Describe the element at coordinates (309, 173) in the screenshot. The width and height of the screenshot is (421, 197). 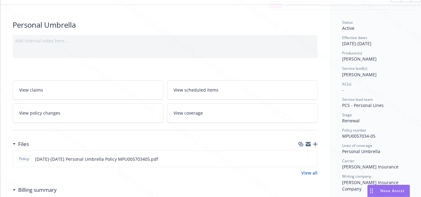
I see `a: View all` at that location.